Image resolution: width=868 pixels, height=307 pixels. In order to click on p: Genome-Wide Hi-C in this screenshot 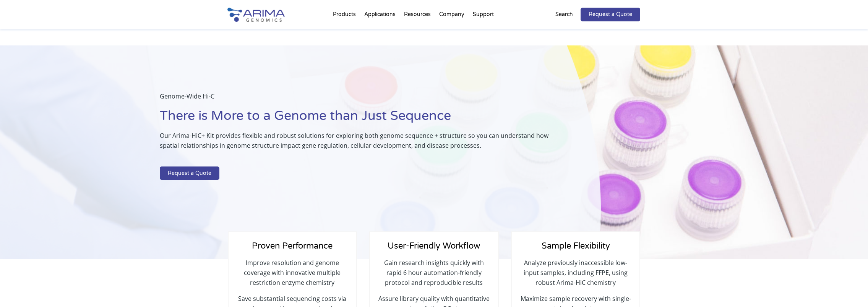, I will do `click(361, 99)`.